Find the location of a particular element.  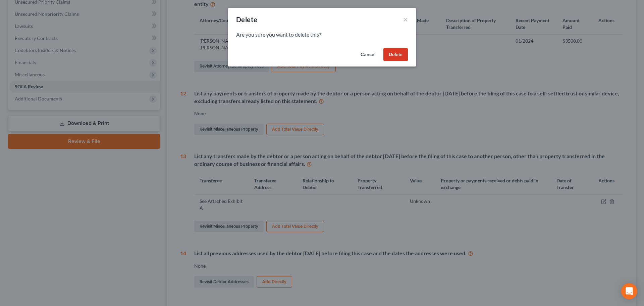

p: Are you sure you want to delete this? is located at coordinates (322, 34).